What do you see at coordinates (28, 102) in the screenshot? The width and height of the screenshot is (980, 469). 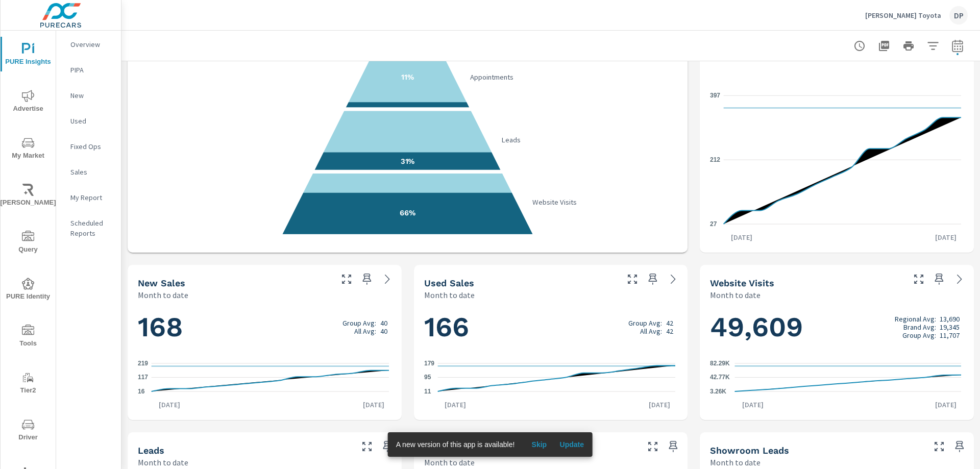 I see `span: Advertise` at bounding box center [28, 102].